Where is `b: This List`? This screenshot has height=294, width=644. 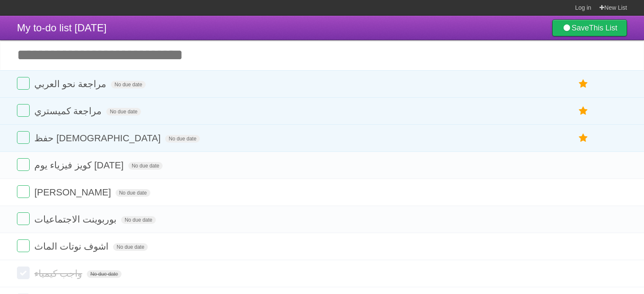 b: This List is located at coordinates (603, 28).